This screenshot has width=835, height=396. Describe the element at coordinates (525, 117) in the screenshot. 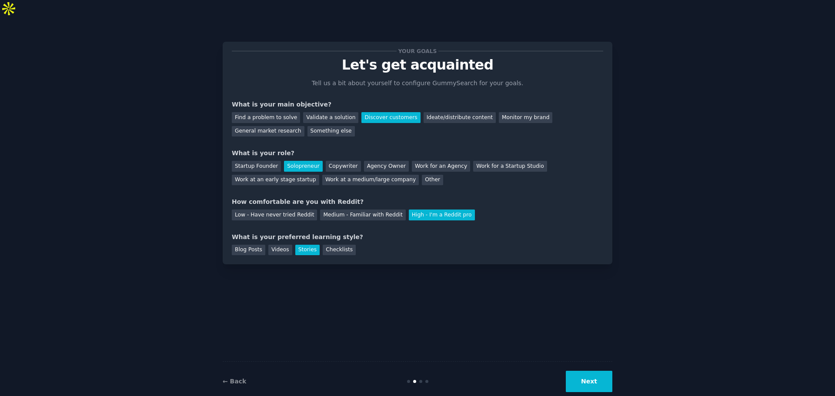

I see `div: Monitor my brand` at that location.